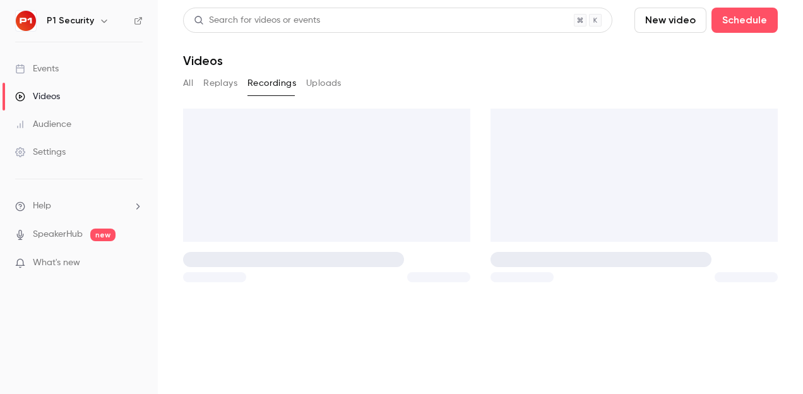  What do you see at coordinates (480, 197) in the screenshot?
I see `section: Videos` at bounding box center [480, 197].